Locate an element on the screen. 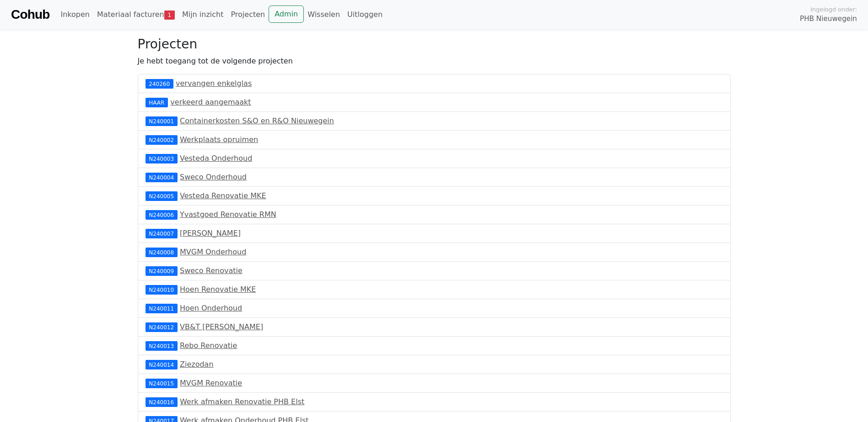  a: Hoen Onderhoud is located at coordinates (211, 308).